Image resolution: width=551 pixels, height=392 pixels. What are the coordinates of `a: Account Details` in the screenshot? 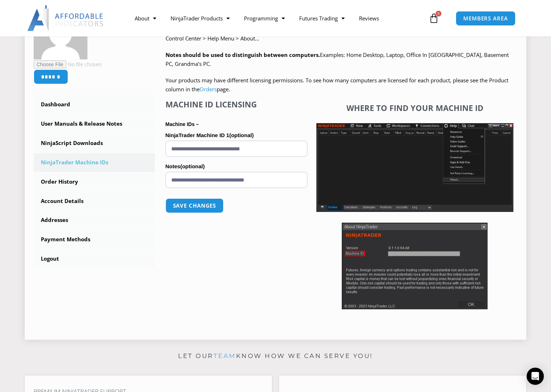 It's located at (95, 201).